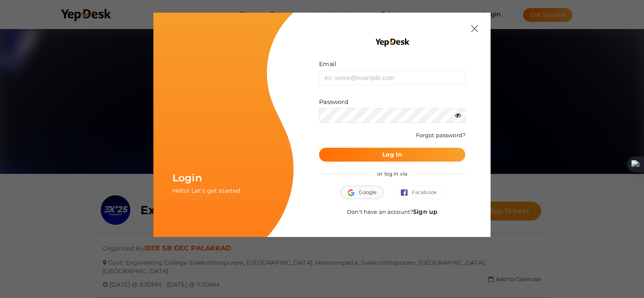 Image resolution: width=644 pixels, height=298 pixels. Describe the element at coordinates (419, 192) in the screenshot. I see `span: Facebook` at that location.